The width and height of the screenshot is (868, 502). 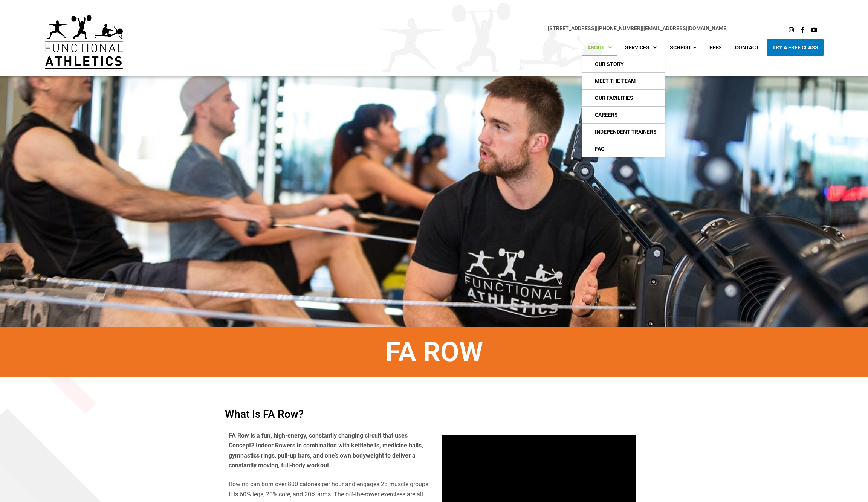 What do you see at coordinates (623, 98) in the screenshot?
I see `a: Our Facilities` at bounding box center [623, 98].